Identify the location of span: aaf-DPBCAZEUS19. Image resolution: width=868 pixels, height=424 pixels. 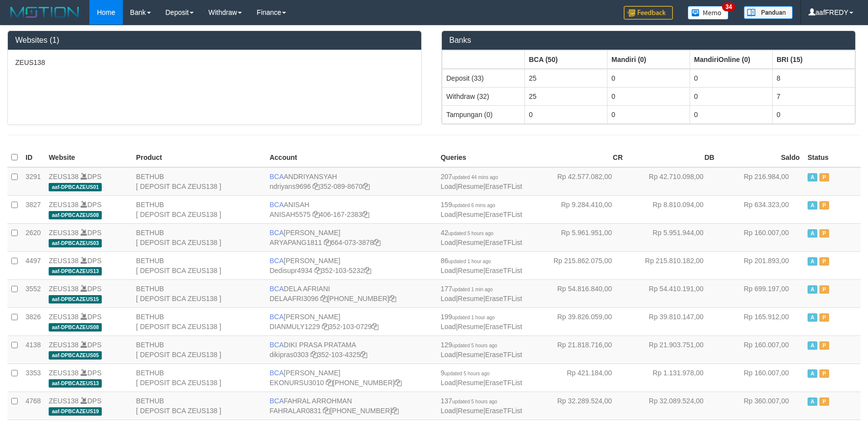
(75, 411).